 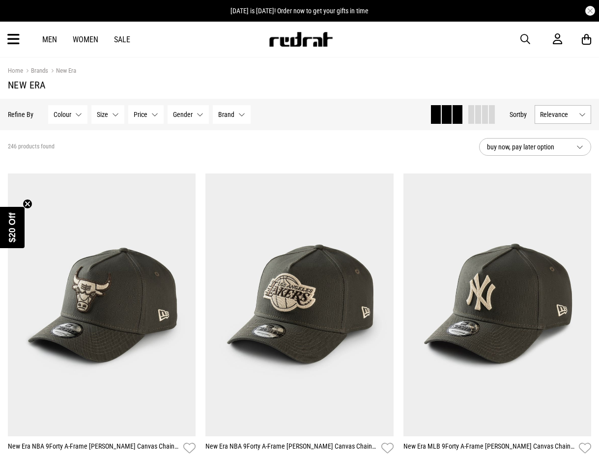 What do you see at coordinates (523, 114) in the screenshot?
I see `span: by` at bounding box center [523, 114].